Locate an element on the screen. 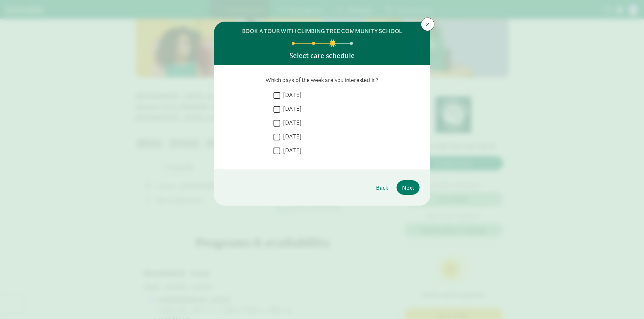  span: Next is located at coordinates (408, 188).